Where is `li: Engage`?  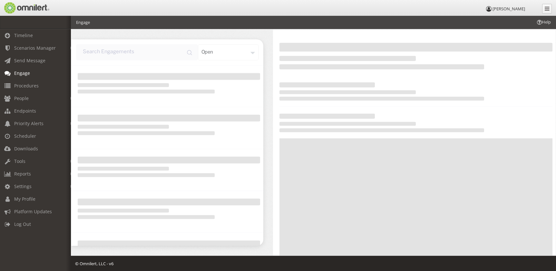
li: Engage is located at coordinates (83, 22).